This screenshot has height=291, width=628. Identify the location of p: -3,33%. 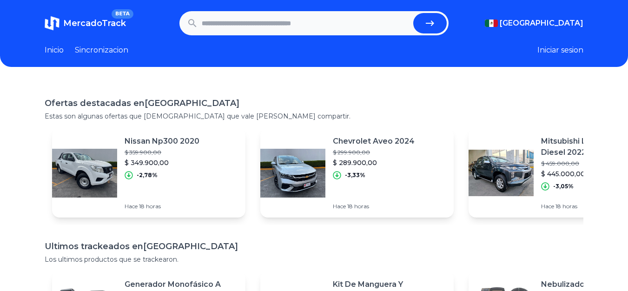
(355, 175).